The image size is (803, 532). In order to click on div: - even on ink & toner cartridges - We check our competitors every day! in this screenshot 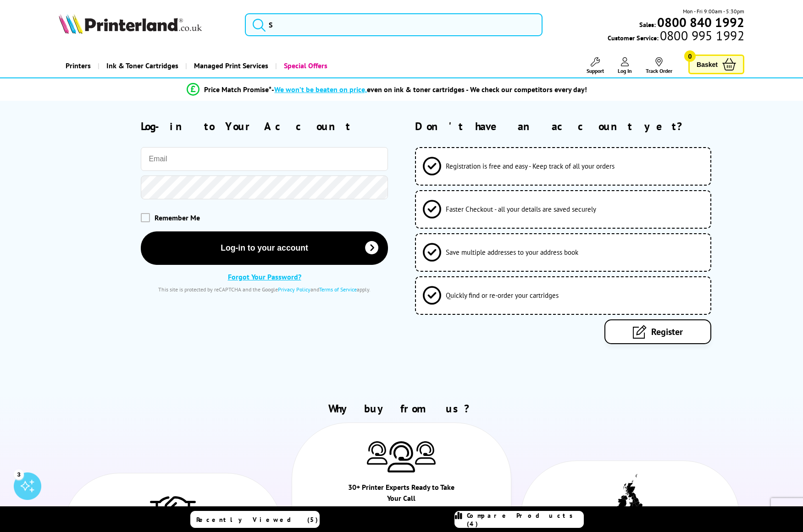, I will do `click(429, 89)`.